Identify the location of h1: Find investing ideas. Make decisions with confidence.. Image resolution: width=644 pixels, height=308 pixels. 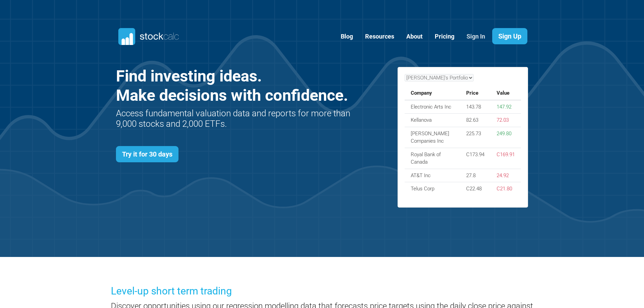
(234, 85).